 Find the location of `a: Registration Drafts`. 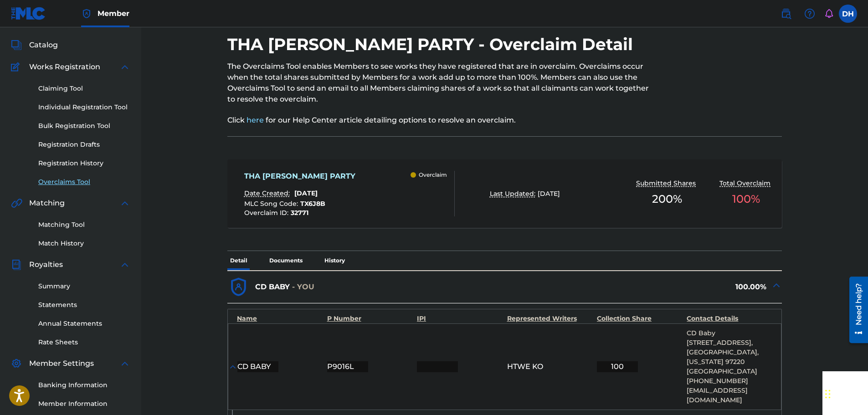

a: Registration Drafts is located at coordinates (85, 145).